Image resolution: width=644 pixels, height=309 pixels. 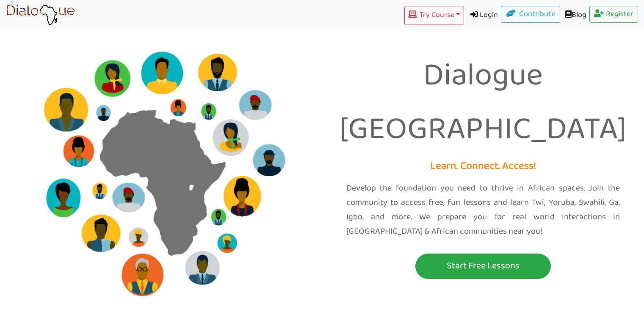 What do you see at coordinates (575, 15) in the screenshot?
I see `a: Blog` at bounding box center [575, 15].